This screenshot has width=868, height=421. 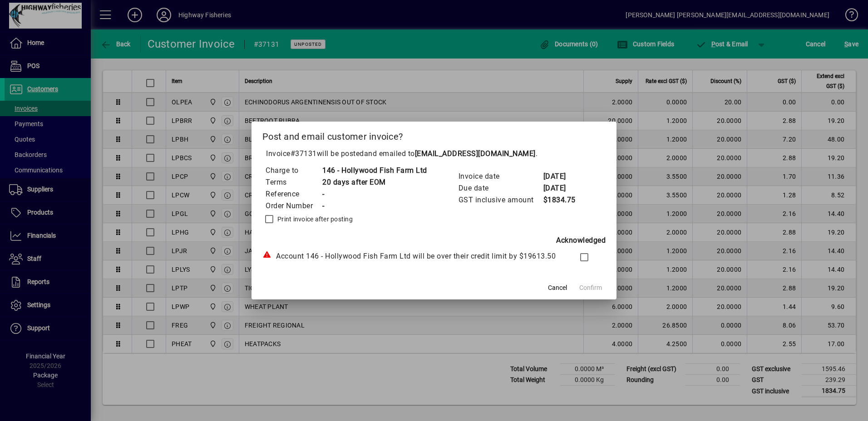 I want to click on td: Charge to, so click(x=293, y=171).